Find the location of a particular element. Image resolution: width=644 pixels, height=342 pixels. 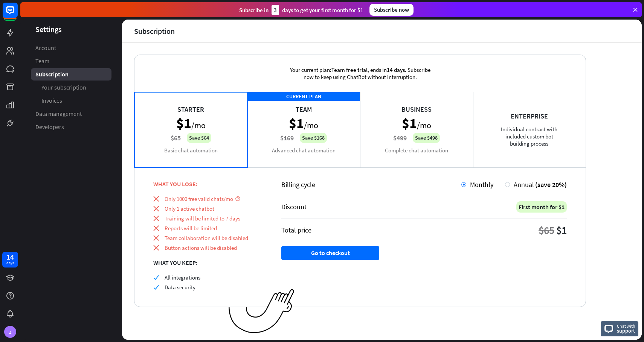

span: Button actions will be disabled is located at coordinates (201, 247).